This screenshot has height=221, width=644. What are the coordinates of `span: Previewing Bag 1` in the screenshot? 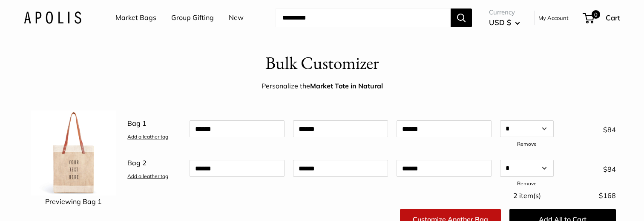 It's located at (73, 201).